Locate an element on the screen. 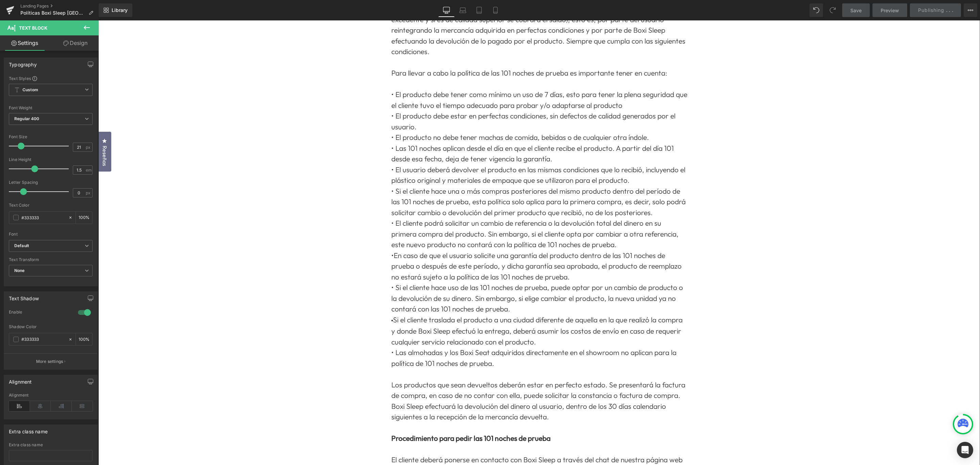 The width and height of the screenshot is (980, 465). span: Library is located at coordinates (119, 11).